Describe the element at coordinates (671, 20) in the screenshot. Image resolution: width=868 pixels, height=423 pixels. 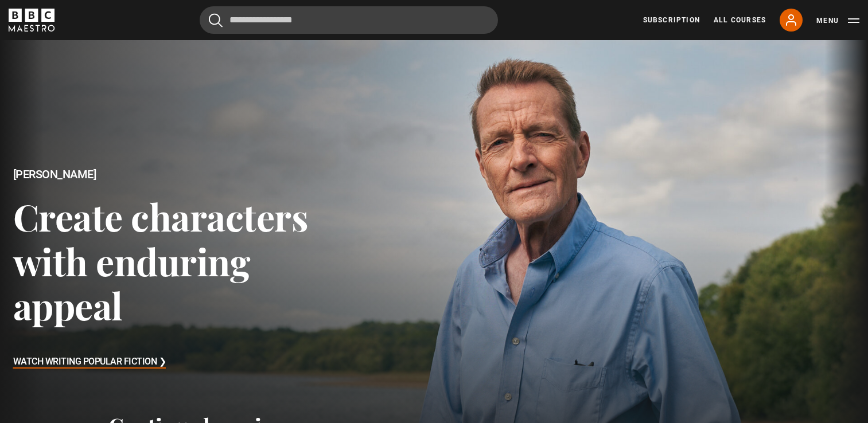
I see `a: Subscription` at that location.